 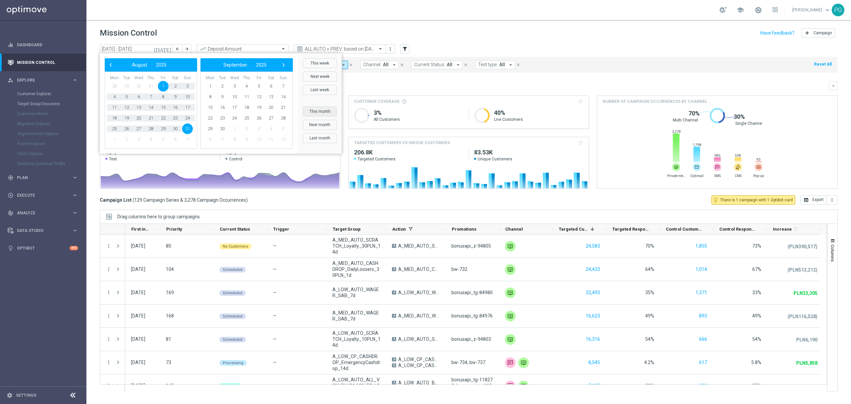 What do you see at coordinates (753, 200) in the screenshot?
I see `button: lightbulb_outline There is 1 campaign with 1 Optibot card` at bounding box center [753, 200].